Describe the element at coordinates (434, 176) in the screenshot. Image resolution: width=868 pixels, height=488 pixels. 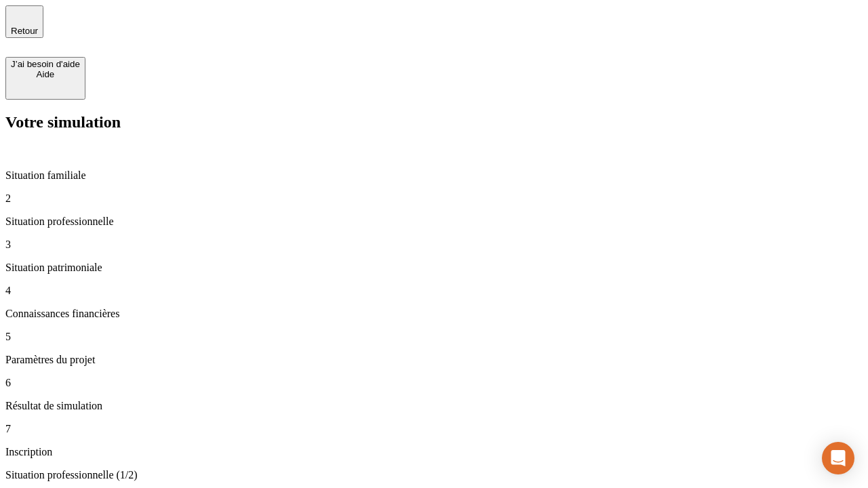
I see `p: Situation familiale` at that location.